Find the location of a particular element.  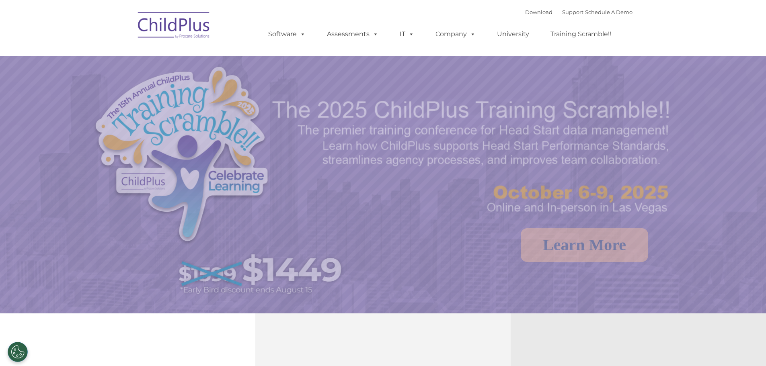

a: Assessments is located at coordinates (353, 34).